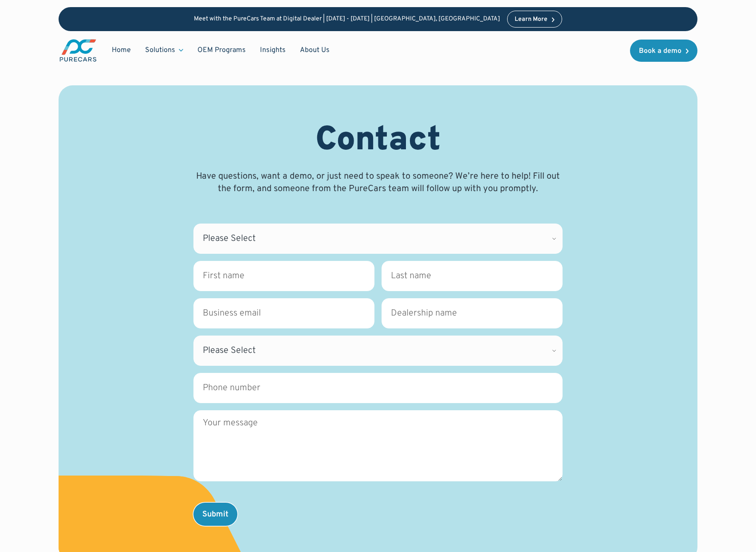 The height and width of the screenshot is (552, 756). What do you see at coordinates (664, 51) in the screenshot?
I see `a: Book a demo` at bounding box center [664, 51].